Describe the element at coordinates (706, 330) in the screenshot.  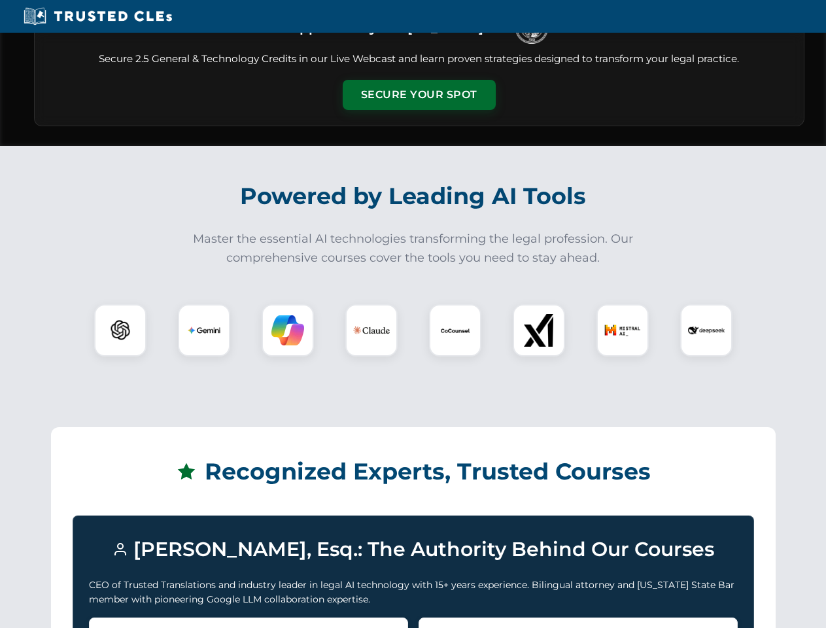
I see `img: DeepSeek Logo` at that location.